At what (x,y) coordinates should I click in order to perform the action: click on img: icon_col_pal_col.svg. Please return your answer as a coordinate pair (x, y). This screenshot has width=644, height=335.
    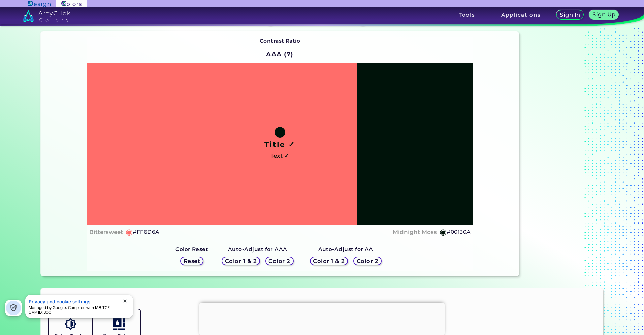
    Looking at the image, I should click on (119, 323).